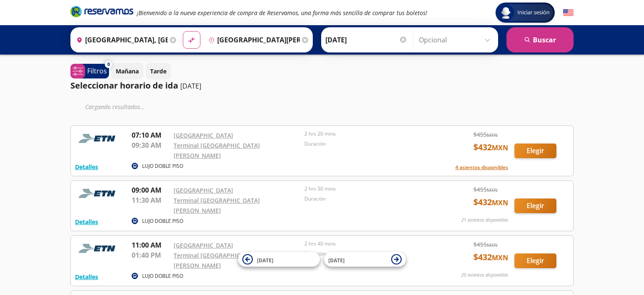 Image resolution: width=644 pixels, height=295 pixels. Describe the element at coordinates (151, 145) in the screenshot. I see `p: 09:30 AM` at that location.